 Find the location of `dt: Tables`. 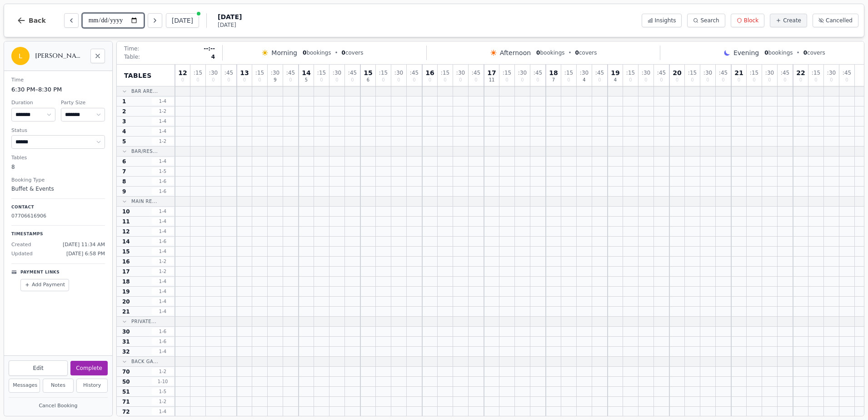

dt: Tables is located at coordinates (58, 158).